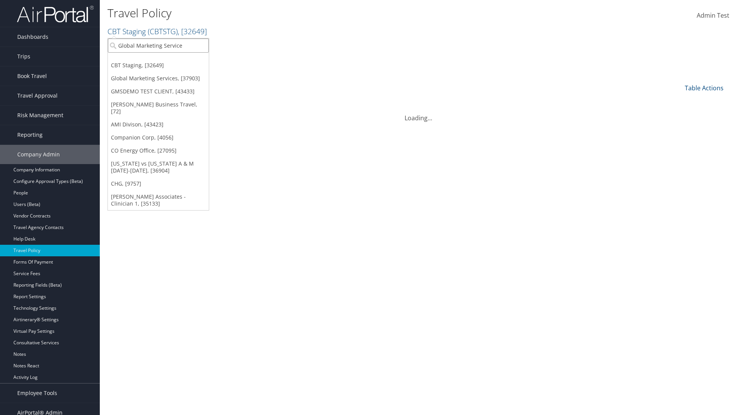 This screenshot has height=415, width=737. I want to click on a: Table Actions, so click(704, 88).